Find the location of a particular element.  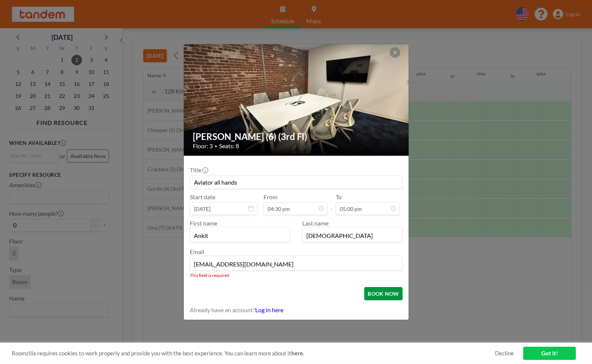

div: This field is required is located at coordinates (296, 275).